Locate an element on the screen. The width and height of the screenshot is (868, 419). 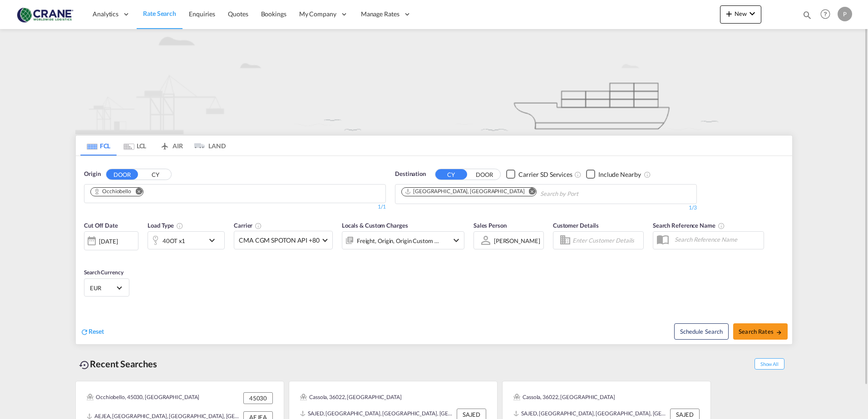
span: Search Currency is located at coordinates (104, 272).